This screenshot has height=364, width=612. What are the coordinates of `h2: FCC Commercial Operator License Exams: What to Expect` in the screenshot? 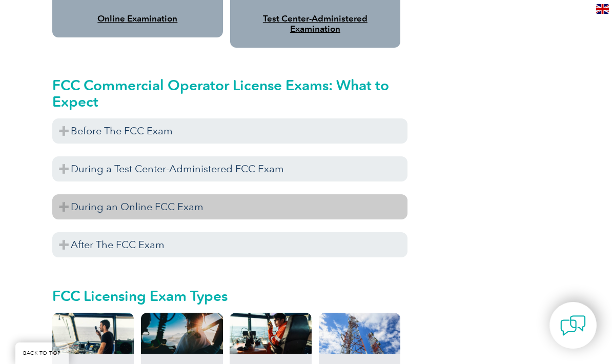 It's located at (230, 93).